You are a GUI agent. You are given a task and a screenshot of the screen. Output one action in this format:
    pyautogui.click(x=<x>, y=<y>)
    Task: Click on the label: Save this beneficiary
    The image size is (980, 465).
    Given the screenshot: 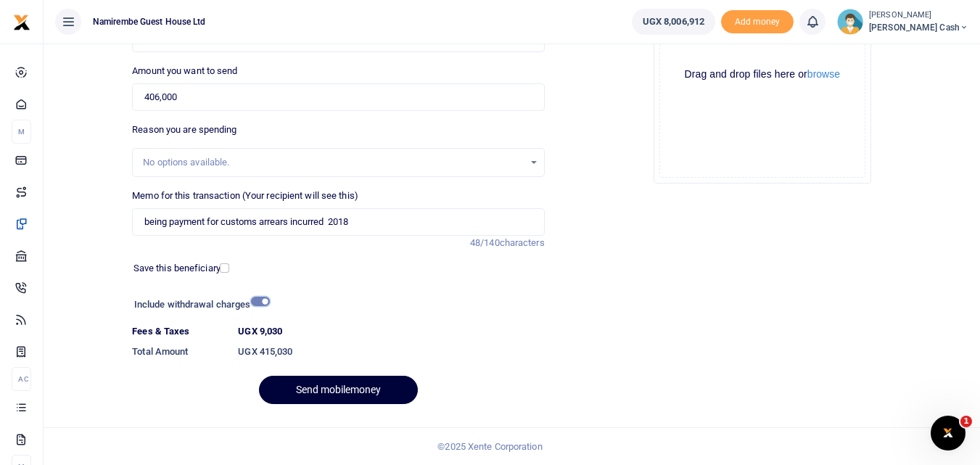 What is the action you would take?
    pyautogui.click(x=177, y=268)
    